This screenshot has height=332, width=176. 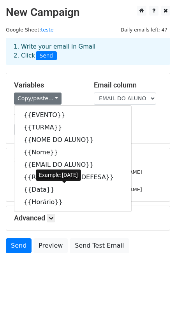 What do you see at coordinates (47, 30) in the screenshot?
I see `a: teste` at bounding box center [47, 30].